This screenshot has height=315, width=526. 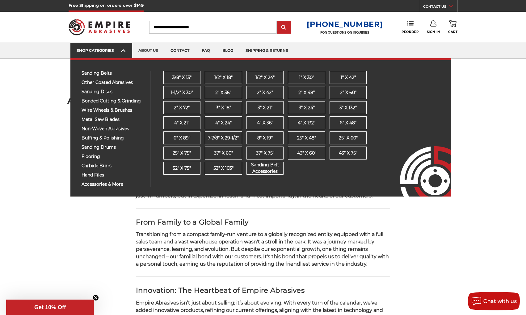 I want to click on a: faq, so click(x=206, y=51).